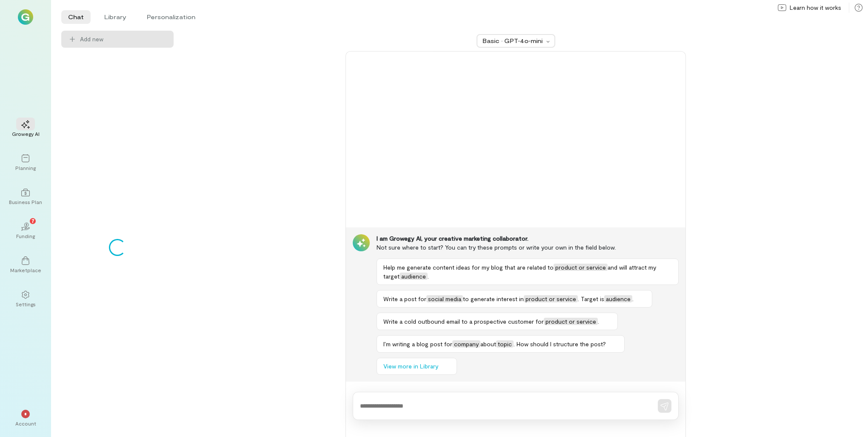  I want to click on div: Settings, so click(25, 304).